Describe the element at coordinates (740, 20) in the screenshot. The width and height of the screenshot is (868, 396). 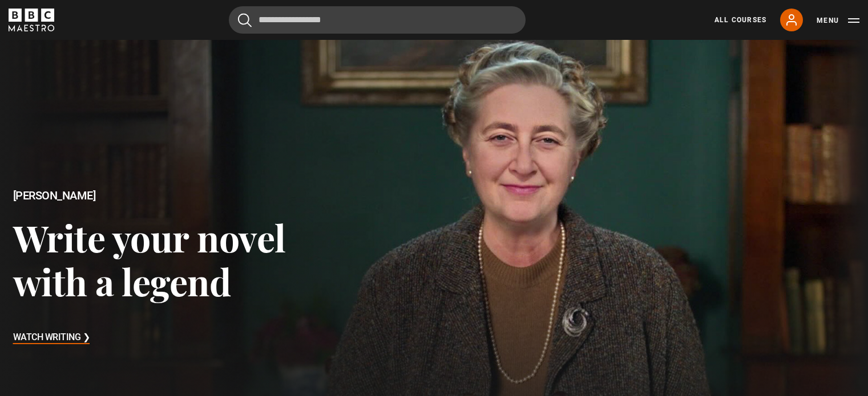
I see `a: All Courses` at that location.